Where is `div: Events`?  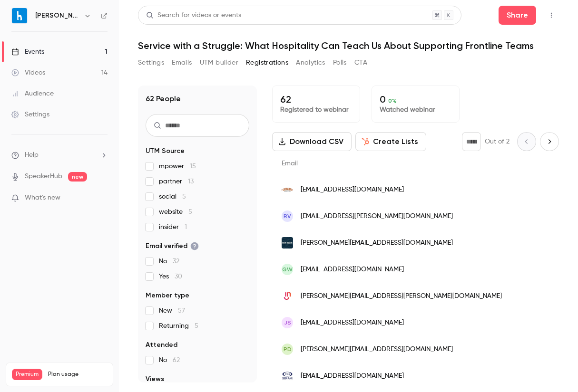
div: Events is located at coordinates (28, 52).